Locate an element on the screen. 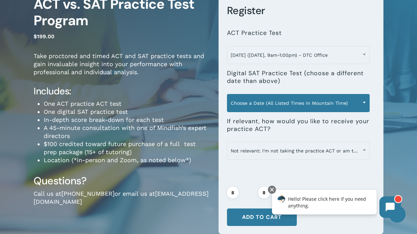 The image size is (417, 234). li: One ACT practice ACT test is located at coordinates (126, 104).